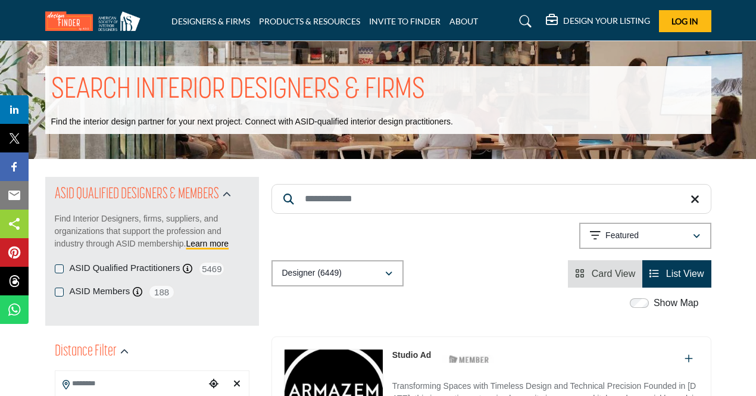  Describe the element at coordinates (676, 273) in the screenshot. I see `a: View List` at that location.